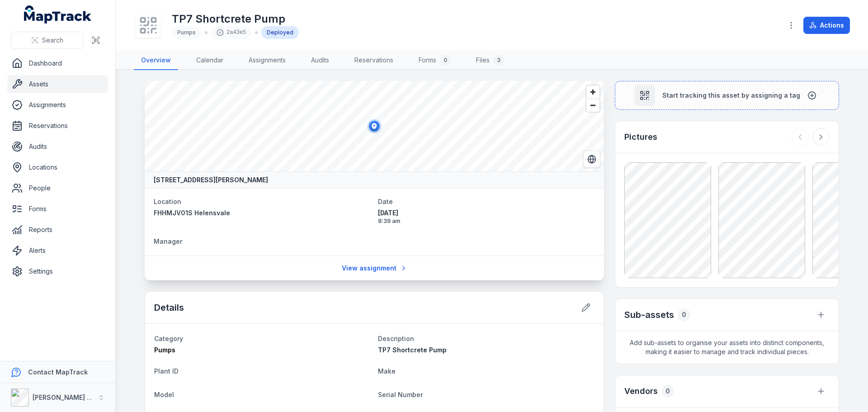 The image size is (868, 412). What do you see at coordinates (375, 268) in the screenshot?
I see `a: View assignment` at bounding box center [375, 268].